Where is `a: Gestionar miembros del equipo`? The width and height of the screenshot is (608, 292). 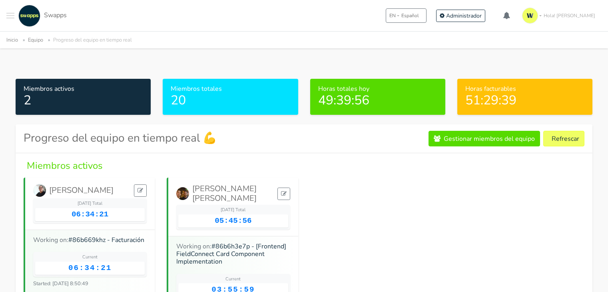 a: Gestionar miembros del equipo is located at coordinates (484, 138).